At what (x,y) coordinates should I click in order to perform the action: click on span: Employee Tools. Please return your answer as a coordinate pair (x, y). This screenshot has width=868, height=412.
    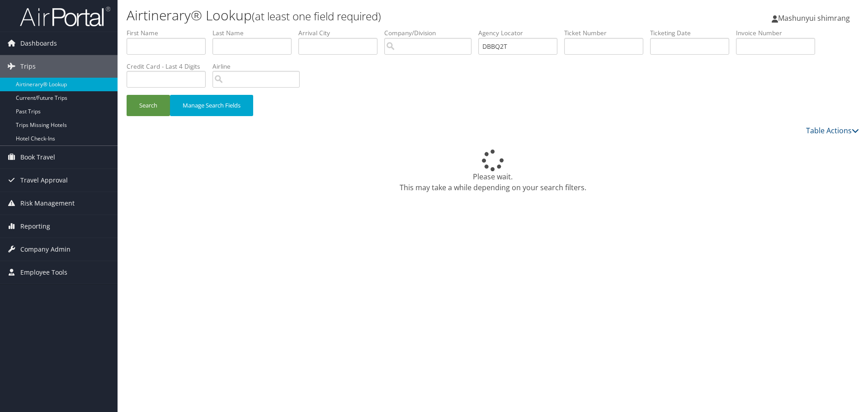
    Looking at the image, I should click on (43, 273).